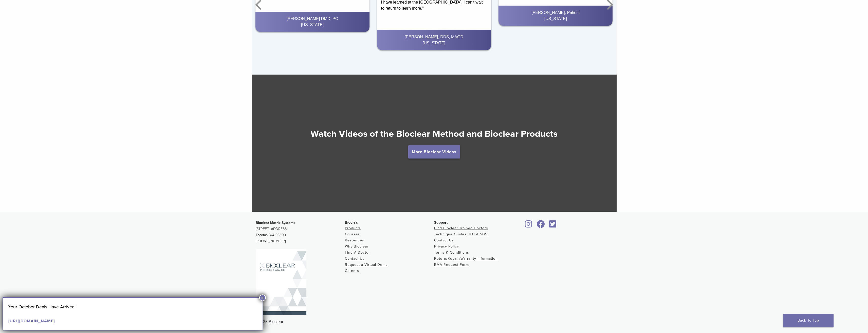 Image resolution: width=868 pixels, height=333 pixels. What do you see at coordinates (357, 252) in the screenshot?
I see `a: Find A Doctor` at bounding box center [357, 252].